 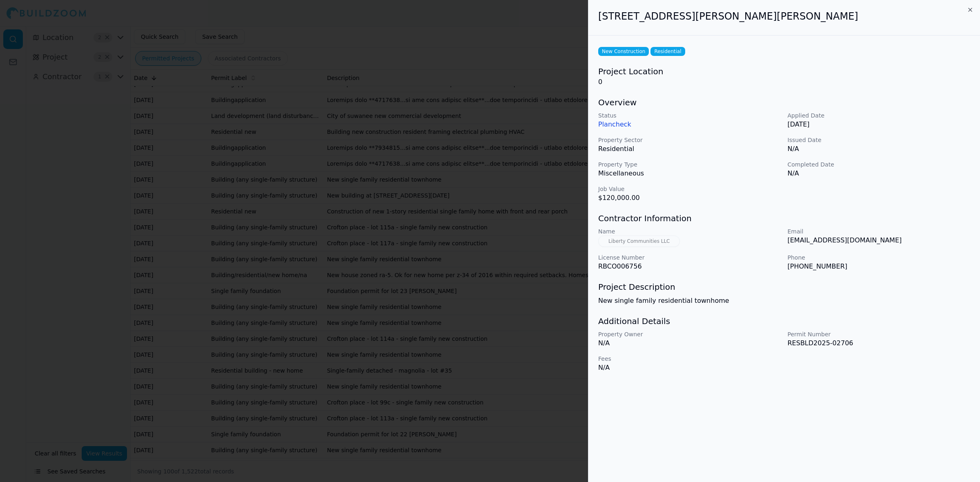 What do you see at coordinates (784, 103) in the screenshot?
I see `h3: Overview` at bounding box center [784, 103].